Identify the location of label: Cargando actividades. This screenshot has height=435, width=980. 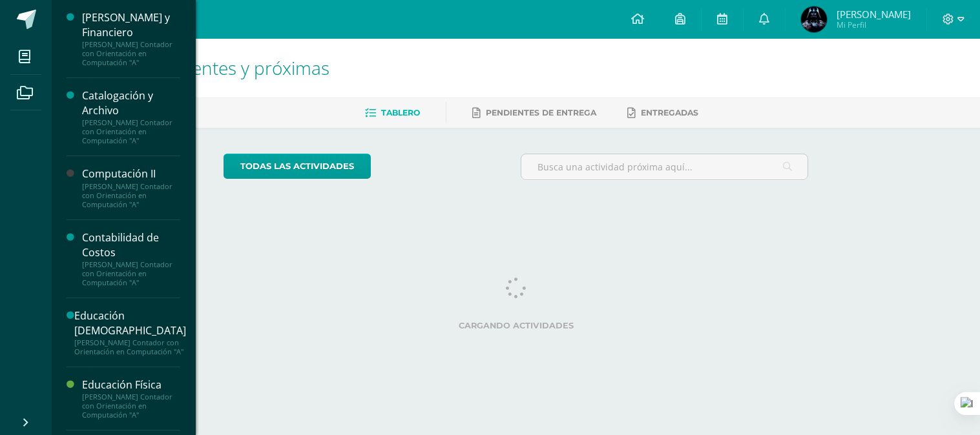
(516, 325).